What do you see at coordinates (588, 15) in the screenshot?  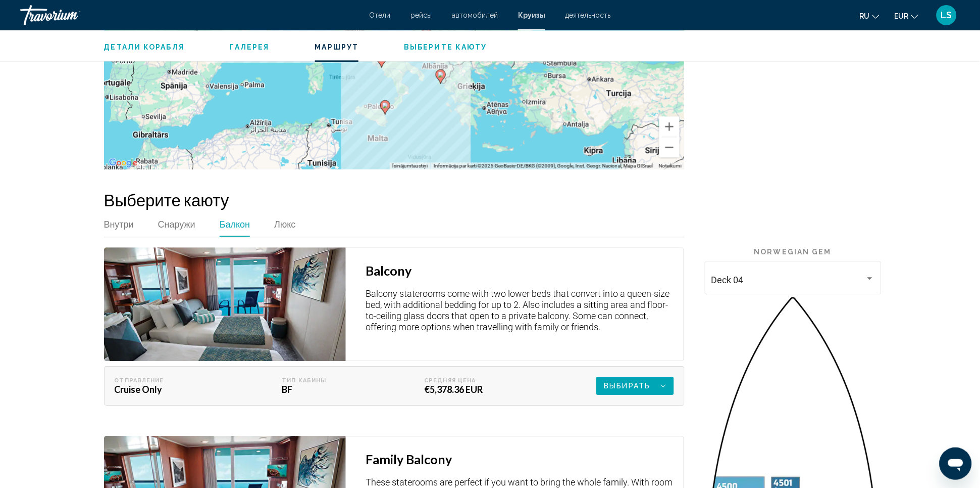 I see `span: деятельность` at bounding box center [588, 15].